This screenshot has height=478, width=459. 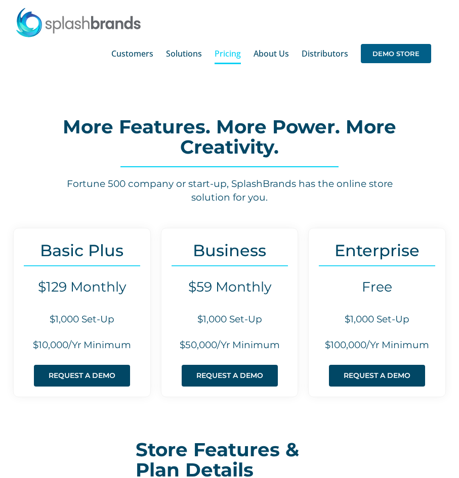 I want to click on a: Distributors, so click(x=325, y=54).